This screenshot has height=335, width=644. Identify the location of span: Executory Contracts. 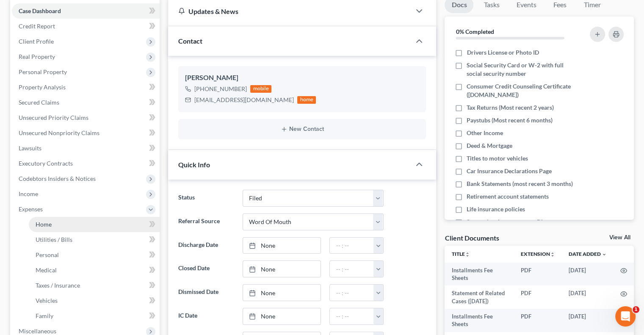
(46, 163).